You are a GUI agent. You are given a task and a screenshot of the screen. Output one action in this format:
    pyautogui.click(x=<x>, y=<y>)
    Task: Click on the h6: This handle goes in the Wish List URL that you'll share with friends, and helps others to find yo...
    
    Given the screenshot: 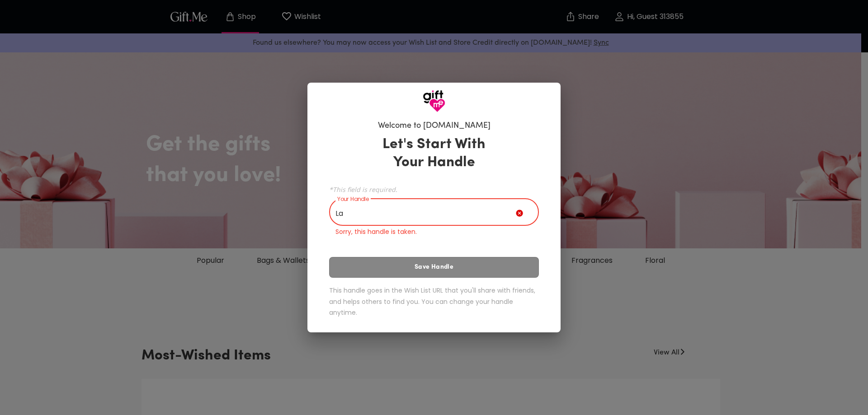 What is the action you would take?
    pyautogui.click(x=434, y=302)
    